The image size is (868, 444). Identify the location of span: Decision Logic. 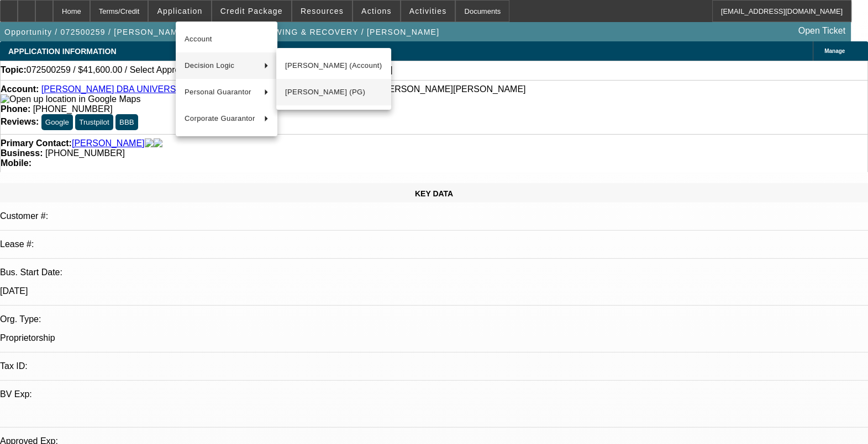
(220, 66).